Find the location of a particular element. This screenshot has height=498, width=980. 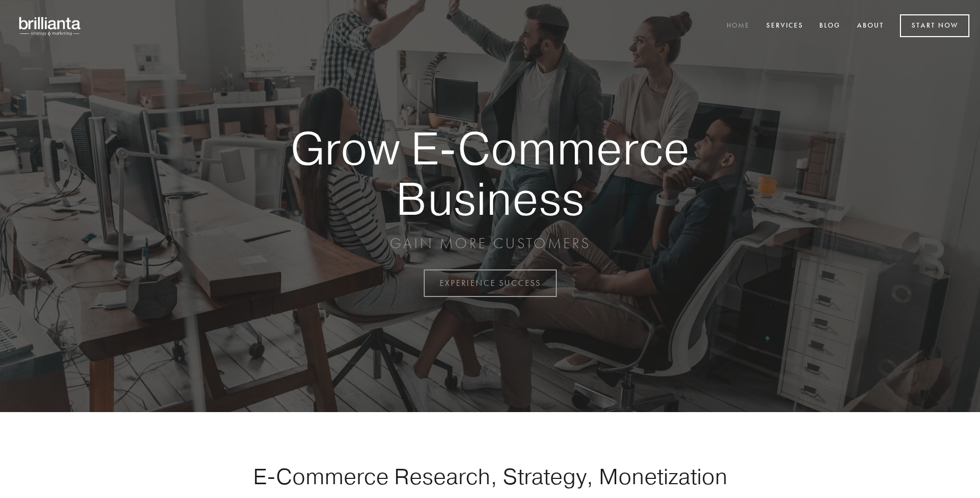

a: Blog is located at coordinates (830, 26).